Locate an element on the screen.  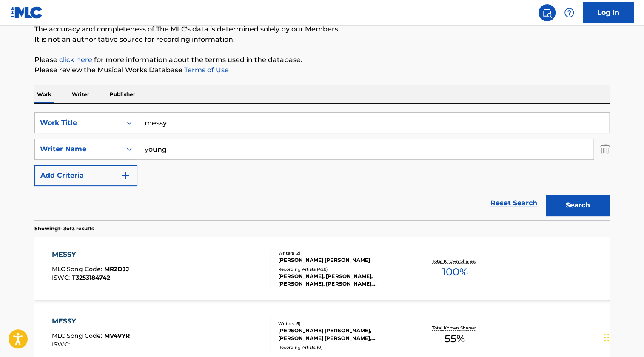
p: The accuracy and completeness of The MLC's data is determined solely by our Members. is located at coordinates (322, 29).